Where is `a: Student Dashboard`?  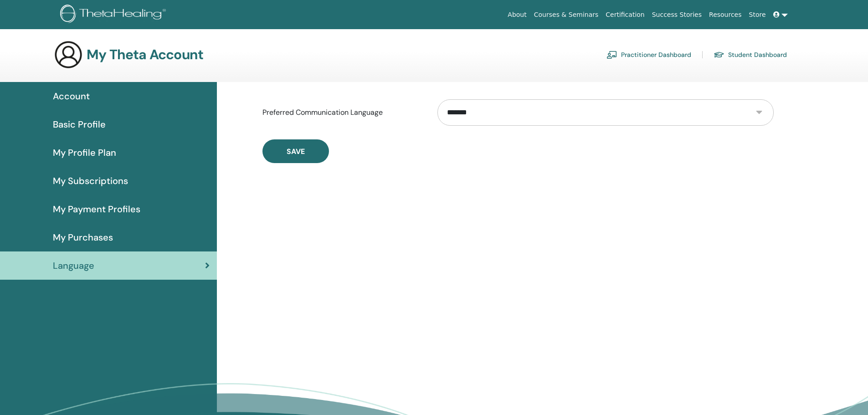
a: Student Dashboard is located at coordinates (749, 55).